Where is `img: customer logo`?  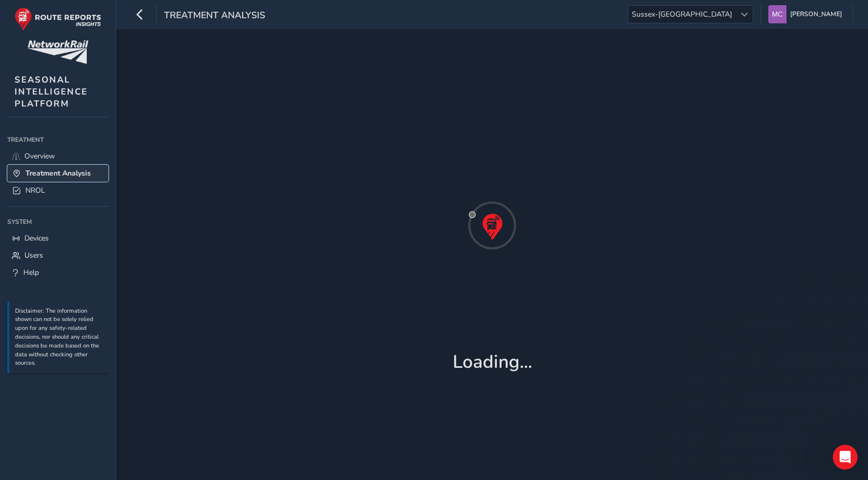 img: customer logo is located at coordinates (58, 52).